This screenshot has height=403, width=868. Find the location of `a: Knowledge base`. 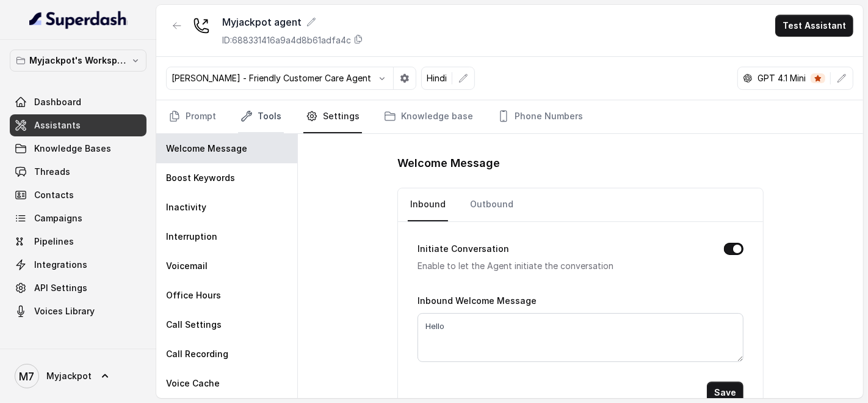

a: Knowledge base is located at coordinates (428, 117).